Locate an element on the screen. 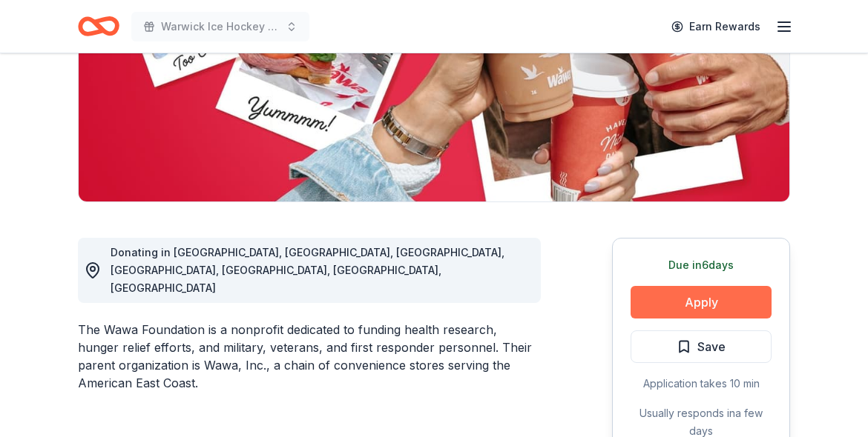 The height and width of the screenshot is (437, 868). a: Home is located at coordinates (98, 26).